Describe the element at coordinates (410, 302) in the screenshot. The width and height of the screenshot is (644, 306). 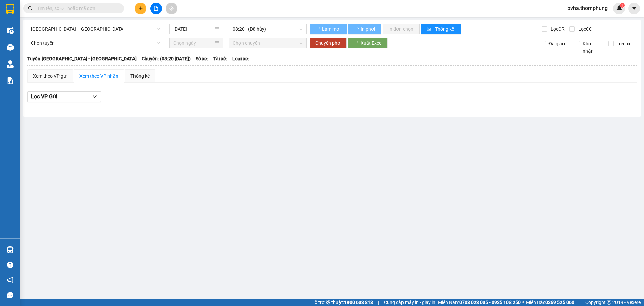
I see `span: Cung cấp máy in - giấy in:` at that location.